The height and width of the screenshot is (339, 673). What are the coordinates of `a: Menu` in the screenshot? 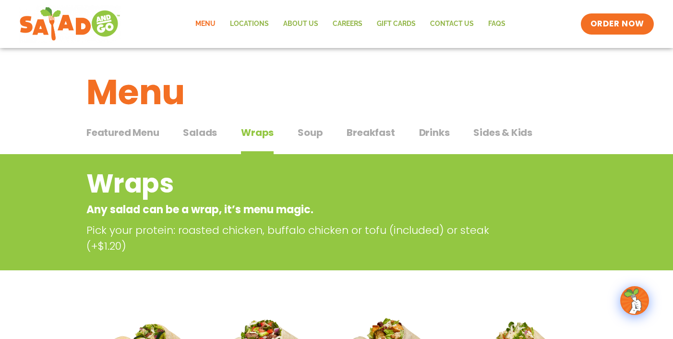 It's located at (205, 24).